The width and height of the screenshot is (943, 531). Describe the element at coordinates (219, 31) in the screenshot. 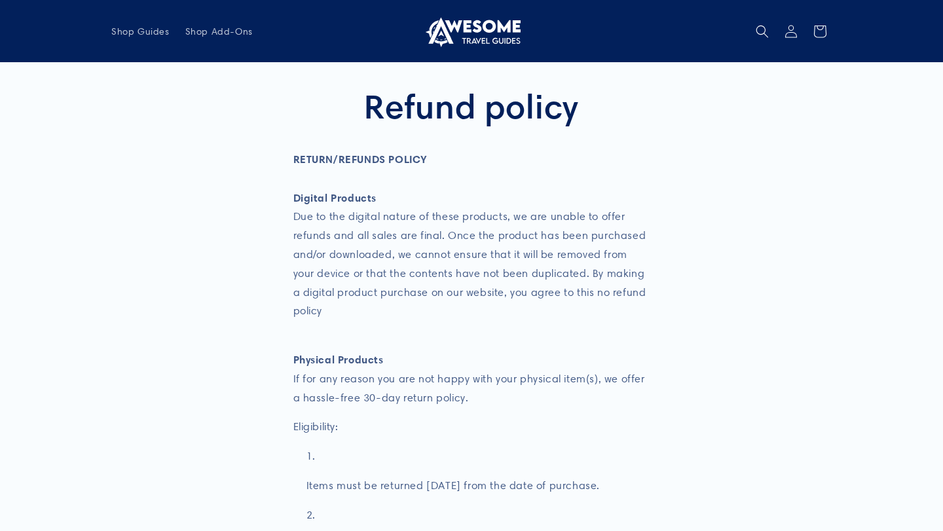

I see `span: Shop Add-Ons` at that location.